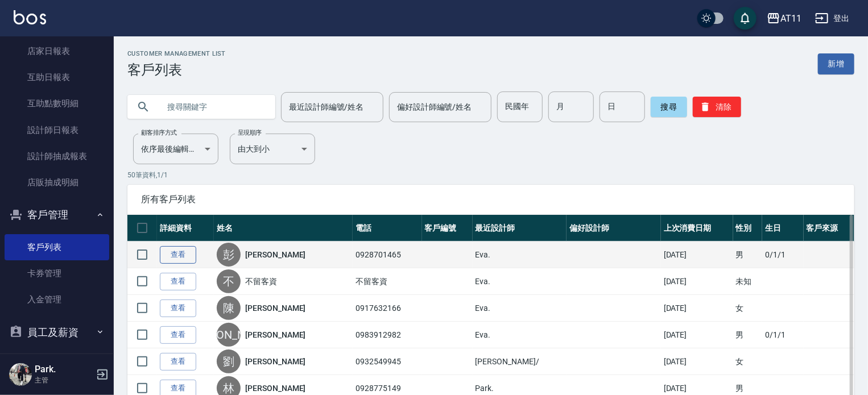  What do you see at coordinates (57, 215) in the screenshot?
I see `button: 客戶管理` at bounding box center [57, 215].